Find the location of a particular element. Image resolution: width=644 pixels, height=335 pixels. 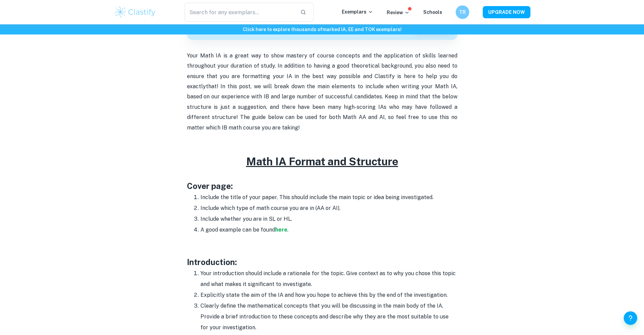

u: Math IA Format and Structure is located at coordinates (322, 161).